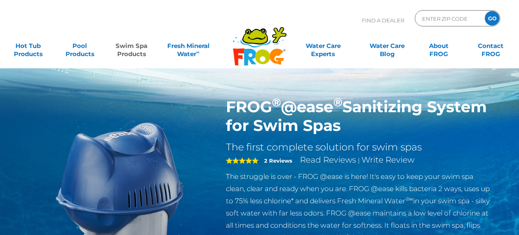 This screenshot has height=235, width=519. Describe the element at coordinates (242, 161) in the screenshot. I see `span: 5` at that location.